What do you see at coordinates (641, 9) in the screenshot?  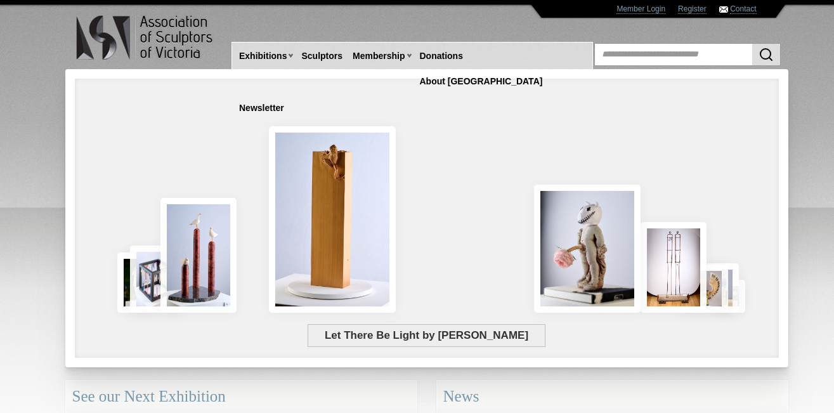 I see `a: Member Login` at bounding box center [641, 9].